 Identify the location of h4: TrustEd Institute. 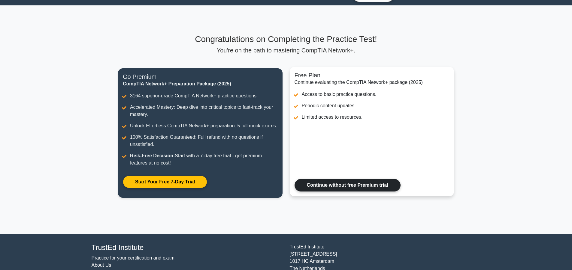
(187, 248).